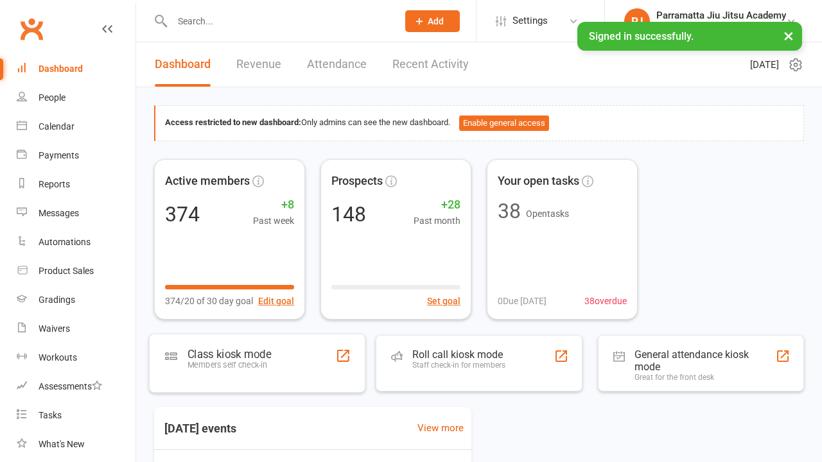 Image resolution: width=822 pixels, height=462 pixels. What do you see at coordinates (233, 122) in the screenshot?
I see `strong: Access restricted to new dashboard:` at bounding box center [233, 122].